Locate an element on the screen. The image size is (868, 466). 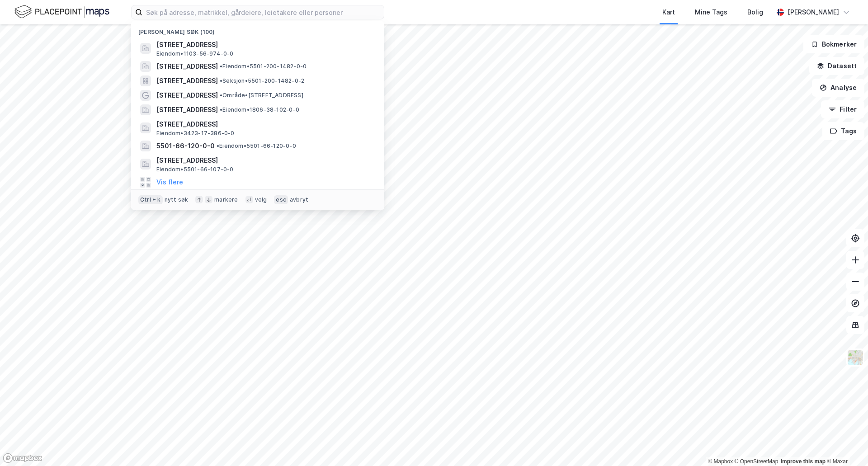
button: Bokmerker is located at coordinates (834, 44).